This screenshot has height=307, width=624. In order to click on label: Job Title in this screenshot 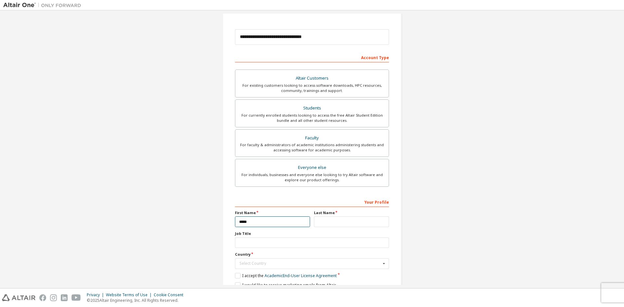, I will do `click(312, 233)`.